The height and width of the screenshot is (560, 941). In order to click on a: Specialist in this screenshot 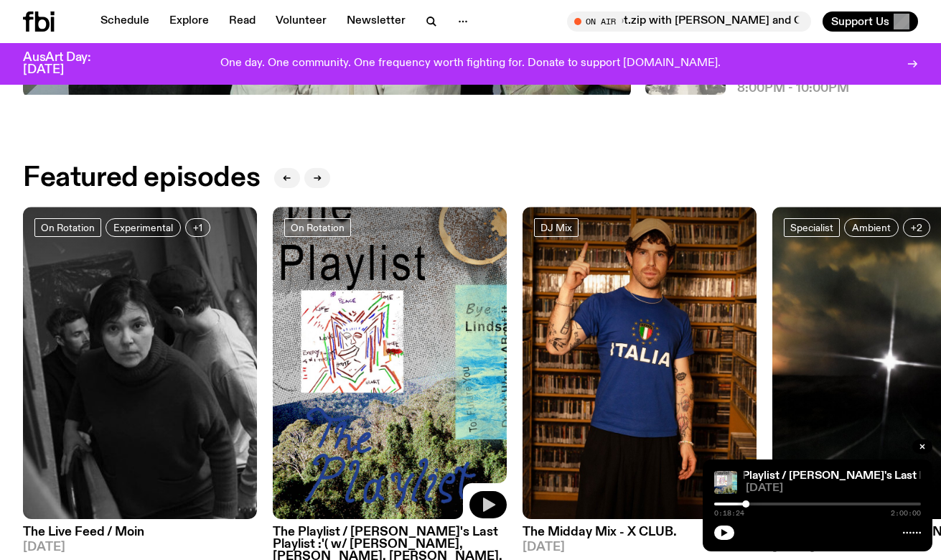, I will do `click(812, 228)`.